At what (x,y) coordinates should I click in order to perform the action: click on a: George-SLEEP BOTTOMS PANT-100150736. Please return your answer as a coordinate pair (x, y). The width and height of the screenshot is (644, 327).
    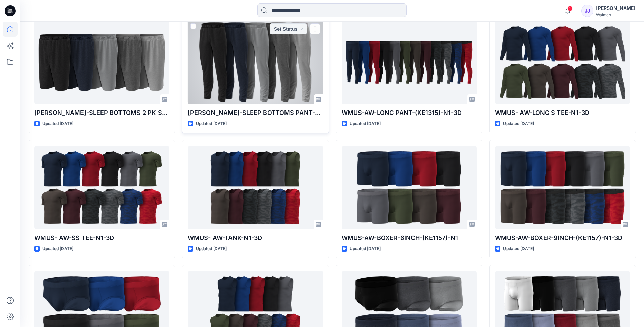
    Looking at the image, I should click on (255, 62).